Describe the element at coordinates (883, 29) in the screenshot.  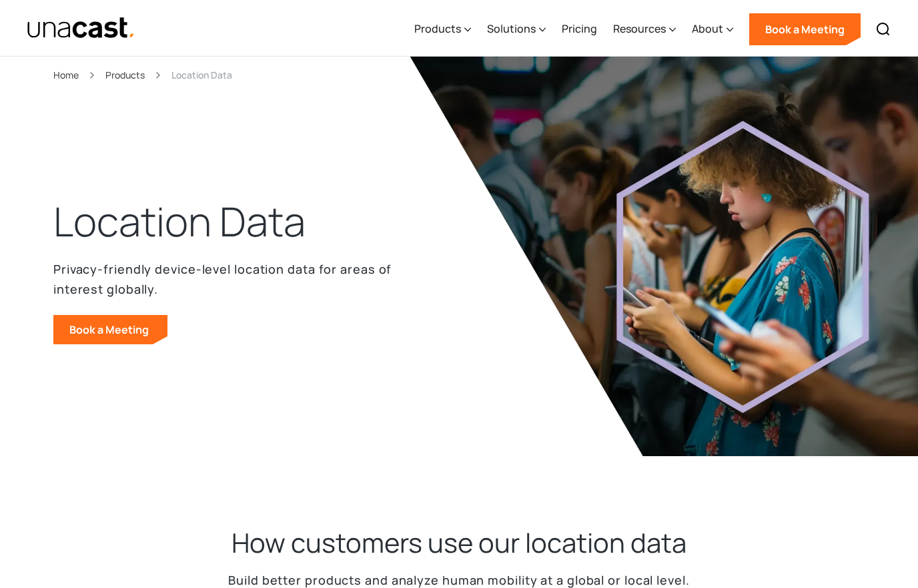
I see `img: Search icon` at that location.